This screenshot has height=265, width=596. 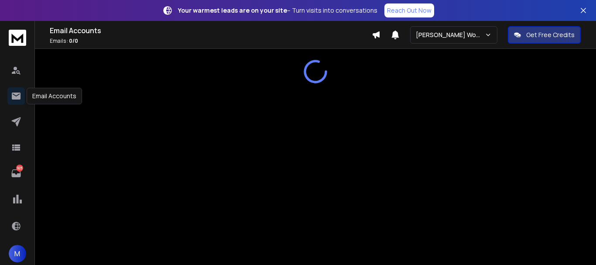 What do you see at coordinates (16, 173) in the screenshot?
I see `a: 923` at bounding box center [16, 173].